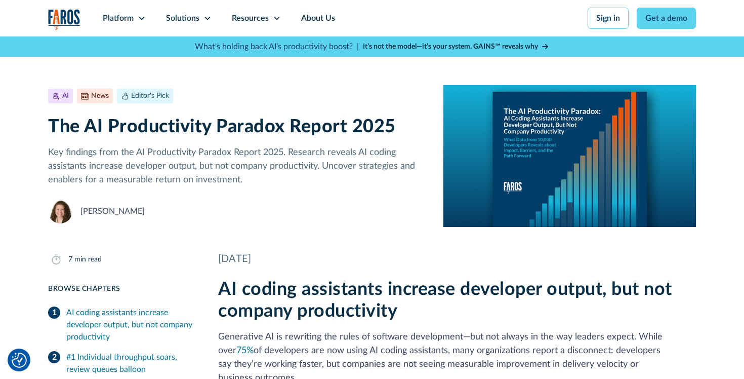  I want to click on div: Resources, so click(250, 18).